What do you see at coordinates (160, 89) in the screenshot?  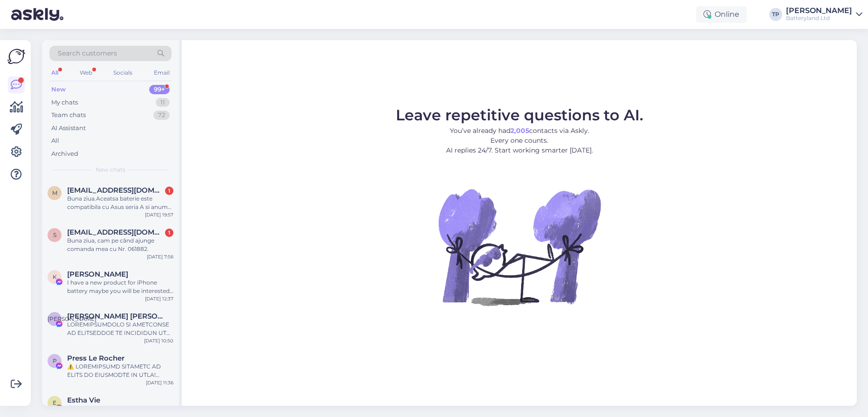 I see `div: 99+` at bounding box center [160, 89].